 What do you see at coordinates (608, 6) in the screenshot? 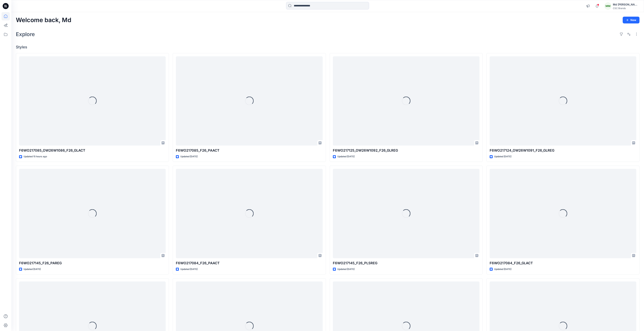
I see `div: MM` at bounding box center [608, 6].